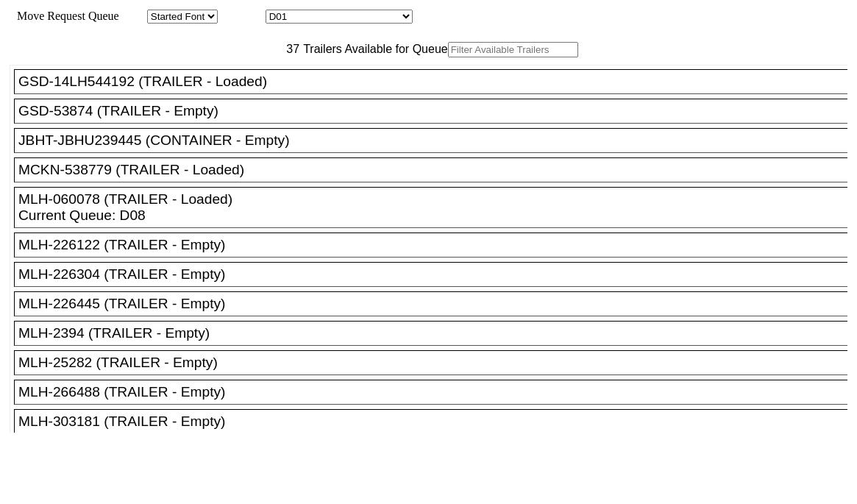 The image size is (857, 504). Describe the element at coordinates (437, 304) in the screenshot. I see `div: MLH-226445 (TRAILER - Empty)` at that location.